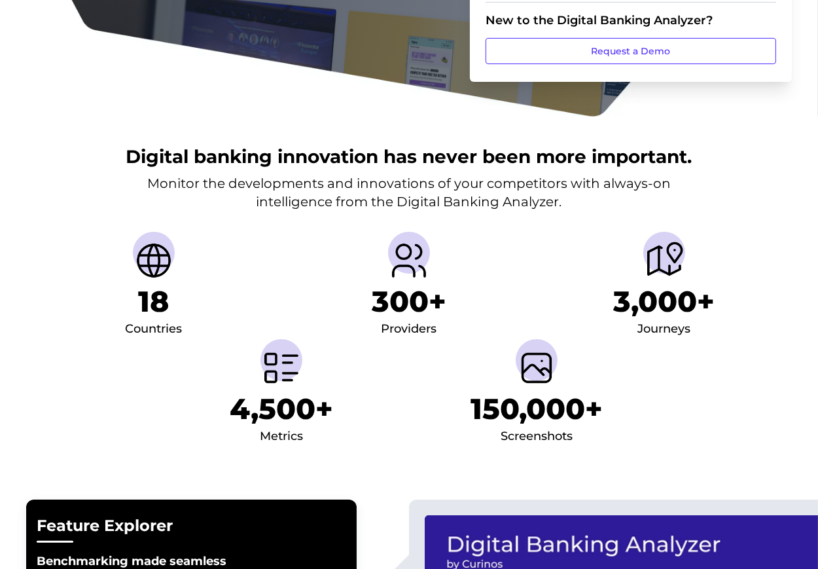 This screenshot has height=569, width=818. Describe the element at coordinates (408, 329) in the screenshot. I see `div: Providers` at that location.